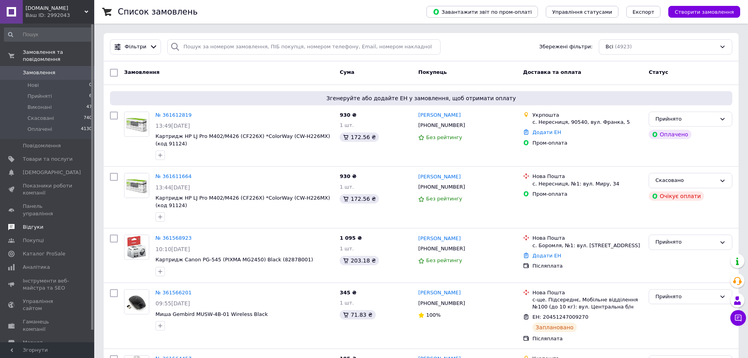  What do you see at coordinates (587, 194) in the screenshot?
I see `div: Пром-оплата` at bounding box center [587, 194].